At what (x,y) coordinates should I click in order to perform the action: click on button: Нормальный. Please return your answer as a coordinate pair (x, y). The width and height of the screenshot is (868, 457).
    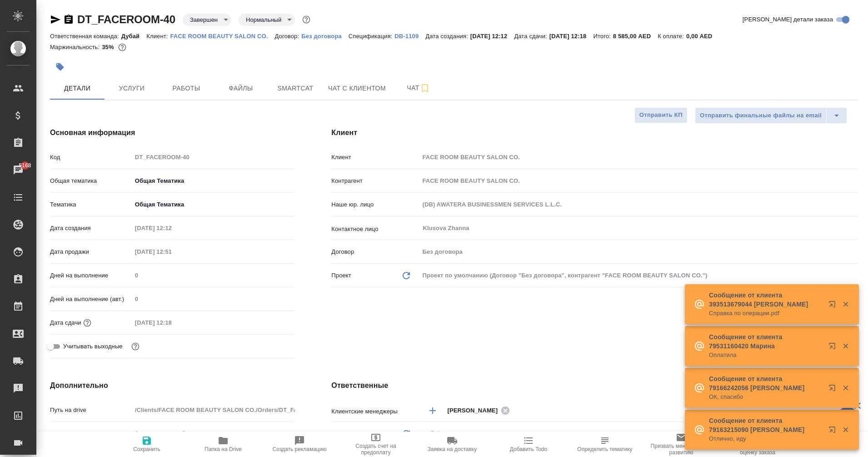
    Looking at the image, I should click on (264, 20).